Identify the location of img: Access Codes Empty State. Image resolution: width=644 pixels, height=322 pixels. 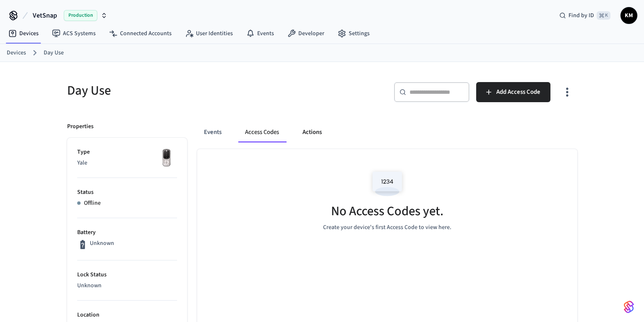
(387, 184).